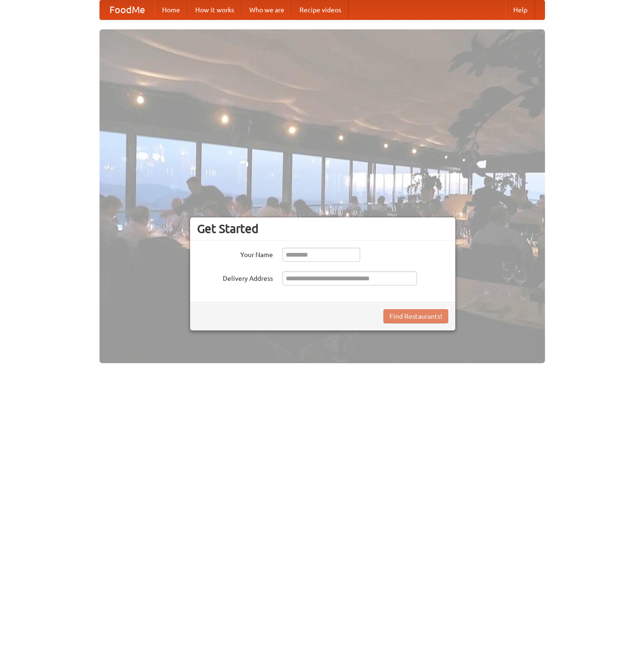 This screenshot has height=670, width=644. Describe the element at coordinates (235, 277) in the screenshot. I see `label: Delivery Address` at that location.